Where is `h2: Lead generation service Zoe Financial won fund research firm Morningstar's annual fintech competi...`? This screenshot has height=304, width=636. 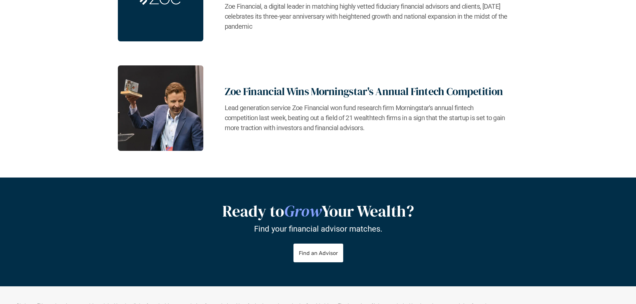
h2: Lead generation service Zoe Financial won fund research firm Morningstar's annual fintech competi... is located at coordinates (372, 118).